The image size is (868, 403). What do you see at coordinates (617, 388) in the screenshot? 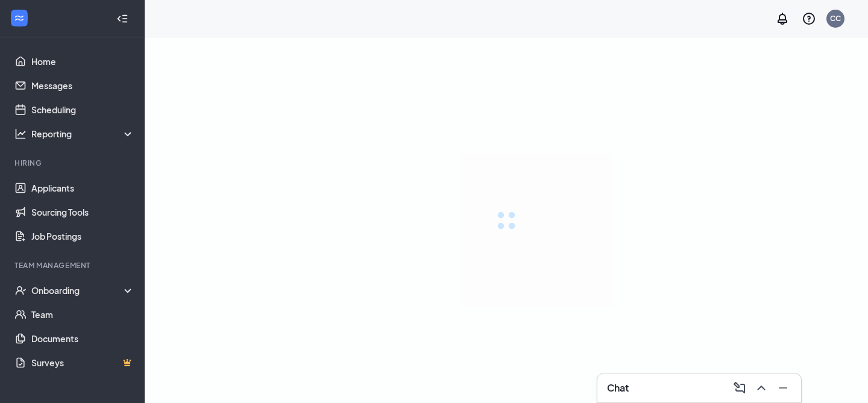
I see `h3: Chat` at bounding box center [617, 388].